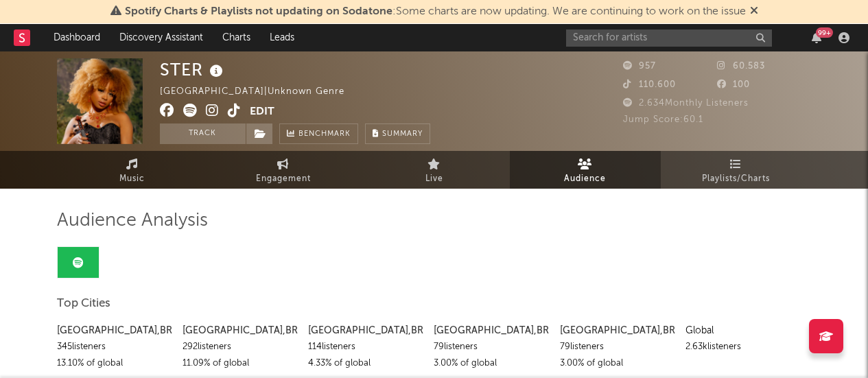 The width and height of the screenshot is (868, 378). I want to click on span: Benchmark, so click(325, 135).